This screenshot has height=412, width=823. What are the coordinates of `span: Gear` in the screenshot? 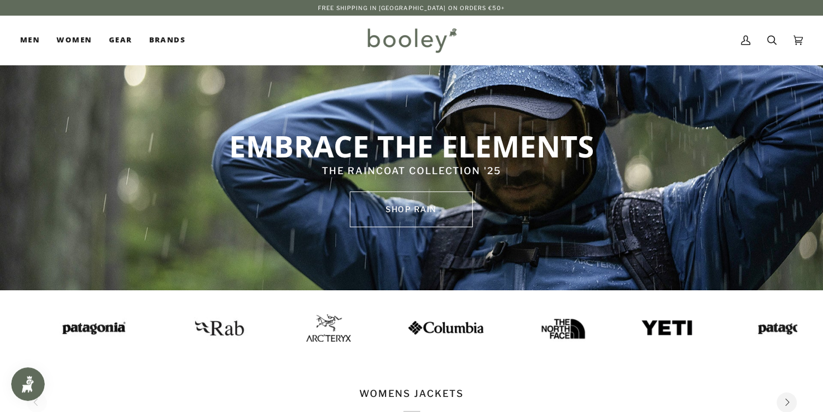 It's located at (121, 40).